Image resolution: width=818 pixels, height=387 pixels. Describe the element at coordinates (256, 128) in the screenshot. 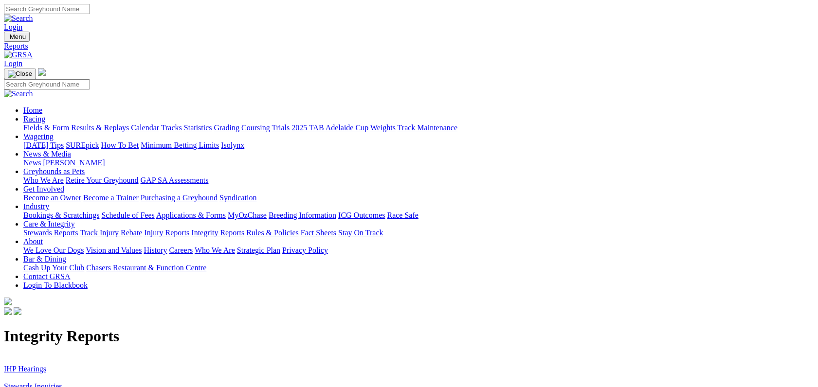

I see `a: Coursing` at that location.